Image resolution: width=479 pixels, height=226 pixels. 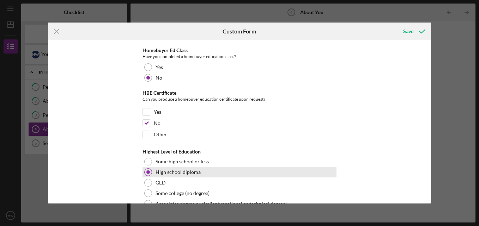 I want to click on div: Save, so click(x=408, y=31).